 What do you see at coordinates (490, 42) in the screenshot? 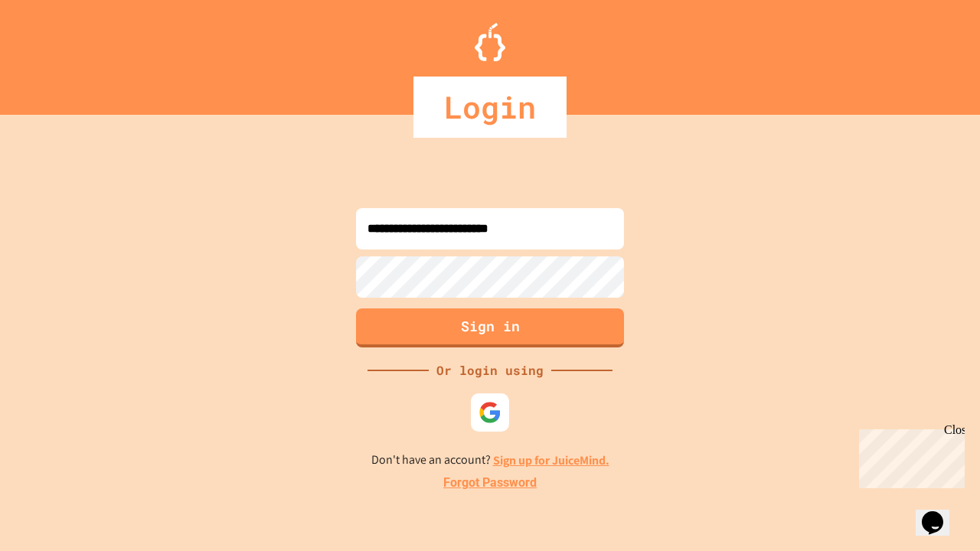
I see `img: Logo.svg` at bounding box center [490, 42].